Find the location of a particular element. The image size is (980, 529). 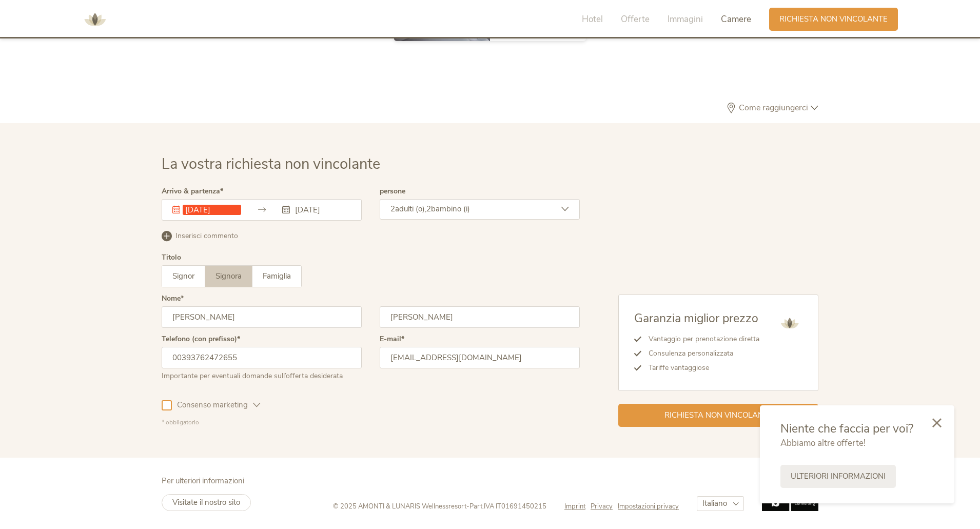

span: Ulteriori informazioni is located at coordinates (838, 476).